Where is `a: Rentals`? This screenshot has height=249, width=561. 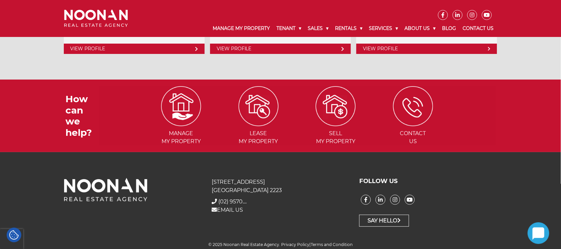 a: Rentals is located at coordinates (349, 28).